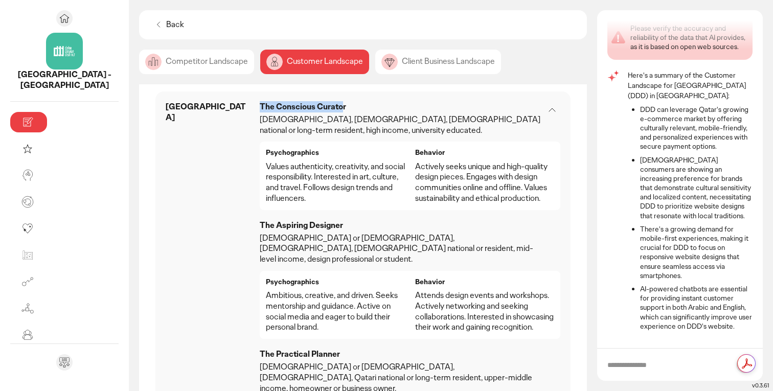  Describe the element at coordinates (64, 80) in the screenshot. I see `p: Doha Design District - Qatar` at that location.